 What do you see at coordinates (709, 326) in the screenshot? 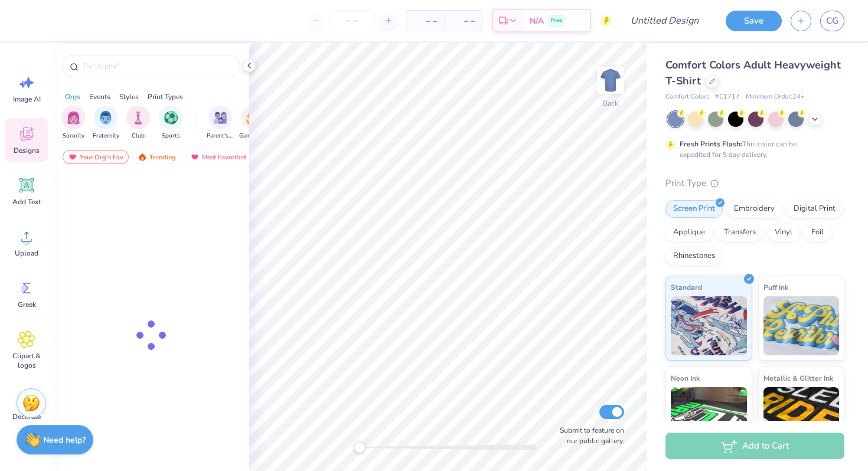
I see `img: Standard` at bounding box center [709, 326].